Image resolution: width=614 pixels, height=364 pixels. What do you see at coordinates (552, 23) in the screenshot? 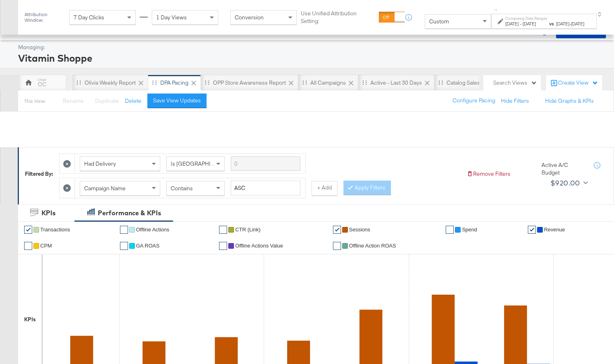
I see `strong: vs` at bounding box center [552, 23].